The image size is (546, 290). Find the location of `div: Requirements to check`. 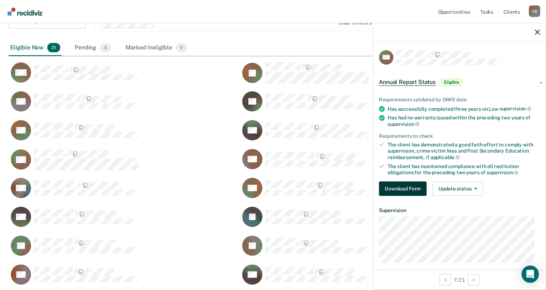

div: Requirements to check is located at coordinates (460, 136).